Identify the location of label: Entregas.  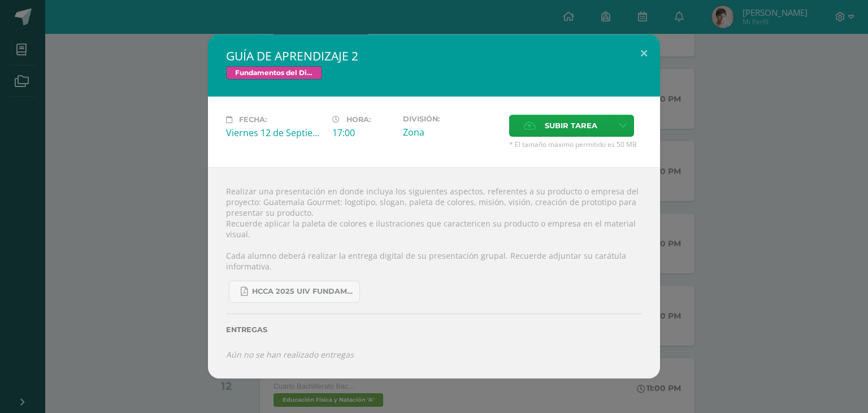
(434, 329).